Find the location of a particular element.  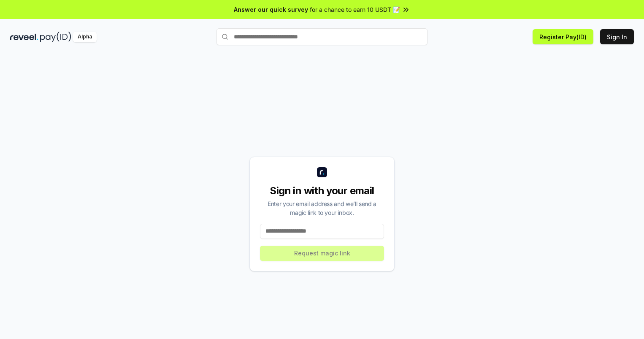

button: Register Pay(ID) is located at coordinates (563, 37).